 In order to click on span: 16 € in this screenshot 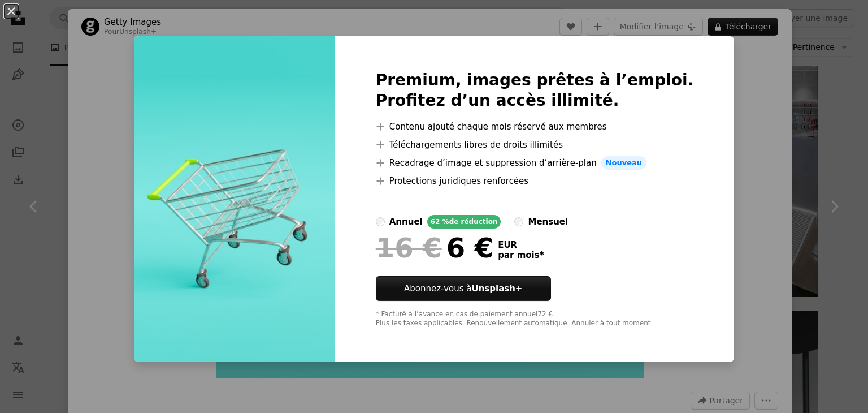, I will do `click(409, 248)`.